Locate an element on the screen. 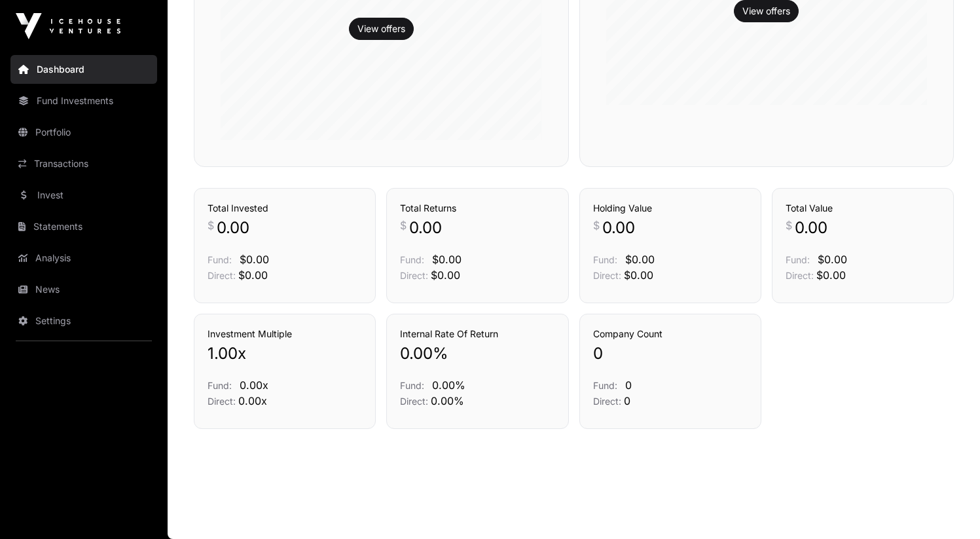 The width and height of the screenshot is (980, 539). a: Portfolio is located at coordinates (84, 132).